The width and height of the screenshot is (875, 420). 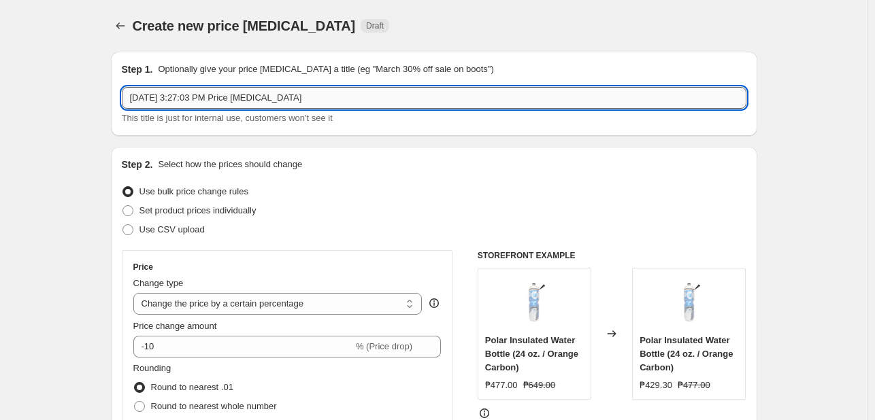 I want to click on span: Use bulk price change rules, so click(x=194, y=191).